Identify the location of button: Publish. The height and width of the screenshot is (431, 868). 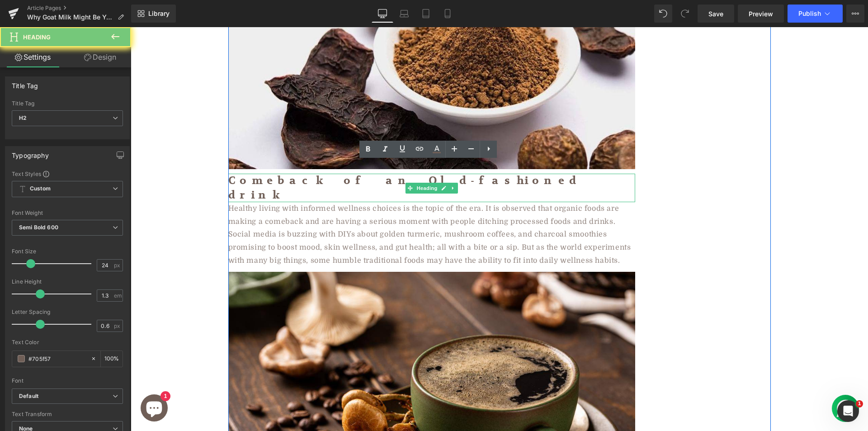
(815, 14).